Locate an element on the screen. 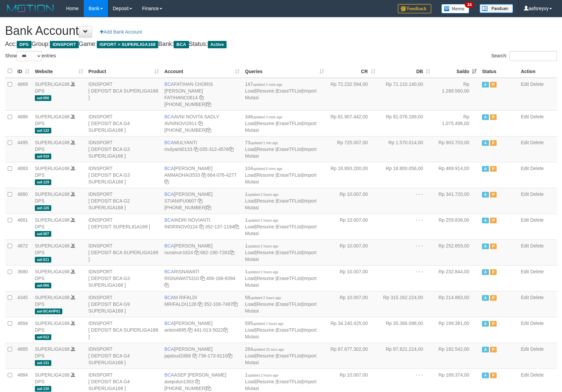  td: IDNSPORT [ DEPOSIT BCA G9 SUPERLIGA168 ] is located at coordinates (124, 304).